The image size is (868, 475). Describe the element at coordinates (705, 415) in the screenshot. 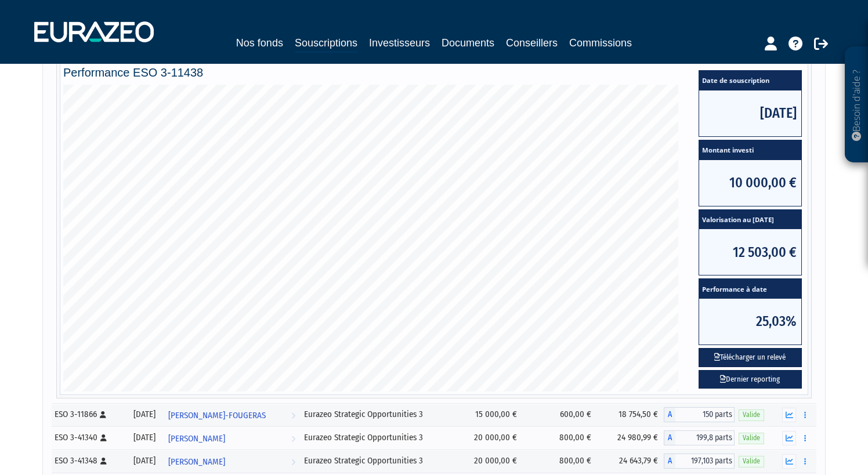

I see `span: 150 parts` at that location.